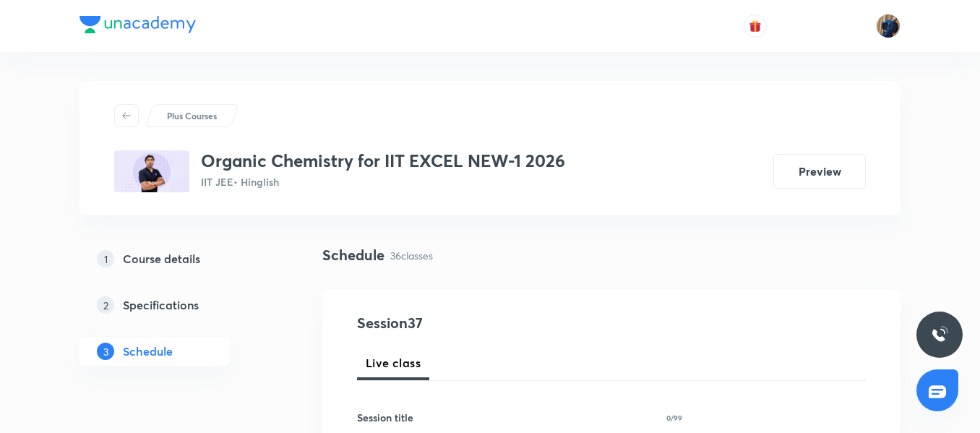 This screenshot has width=980, height=433. What do you see at coordinates (383, 182) in the screenshot?
I see `p: IIT JEE • Hinglish` at bounding box center [383, 182].